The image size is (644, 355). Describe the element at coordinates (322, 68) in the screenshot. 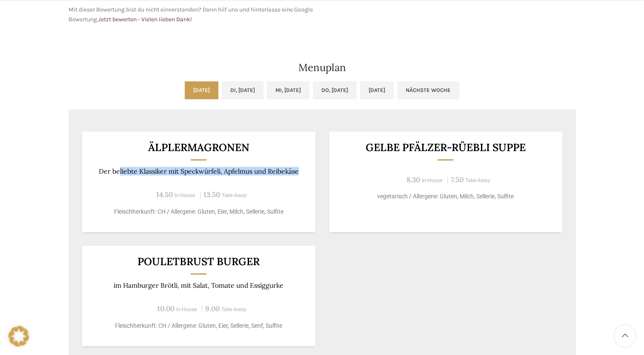

I see `h2: Menuplan` at that location.